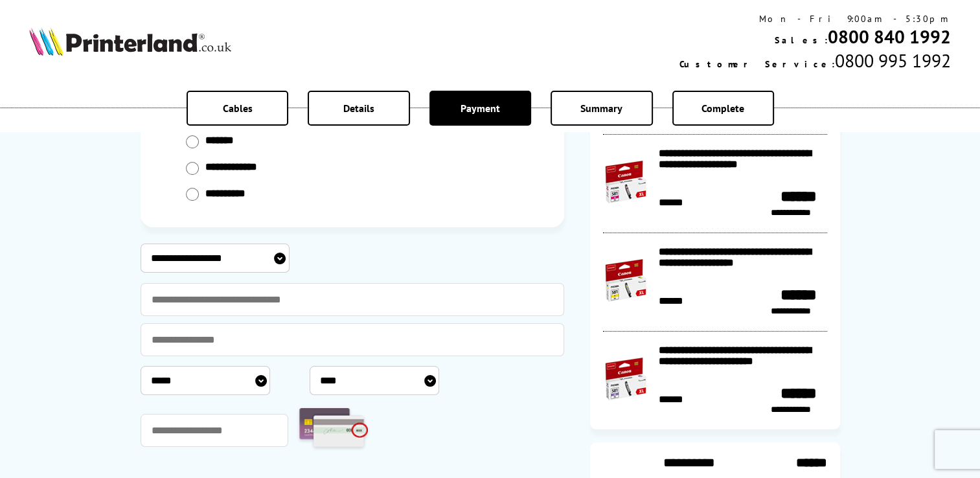  I want to click on span: Cables, so click(238, 108).